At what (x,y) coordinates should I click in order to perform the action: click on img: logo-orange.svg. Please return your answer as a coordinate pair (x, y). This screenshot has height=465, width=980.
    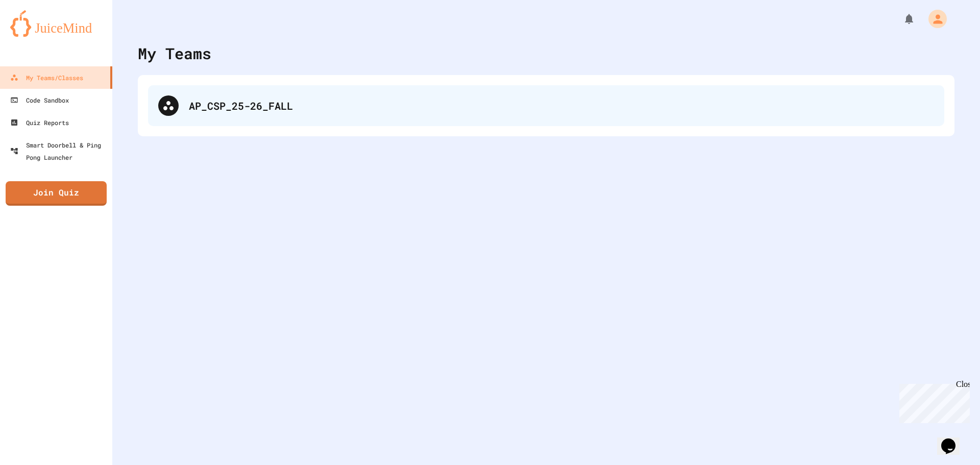
    Looking at the image, I should click on (56, 24).